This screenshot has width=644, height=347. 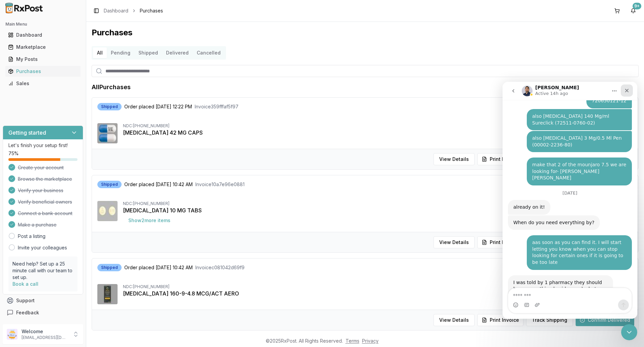 I want to click on button: All, so click(x=100, y=53).